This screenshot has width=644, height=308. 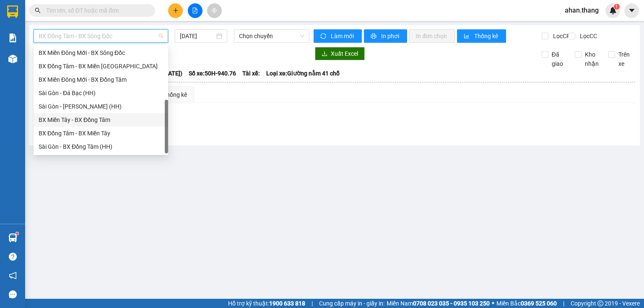 What do you see at coordinates (287, 303) in the screenshot?
I see `strong: 1900 633 818` at bounding box center [287, 303].